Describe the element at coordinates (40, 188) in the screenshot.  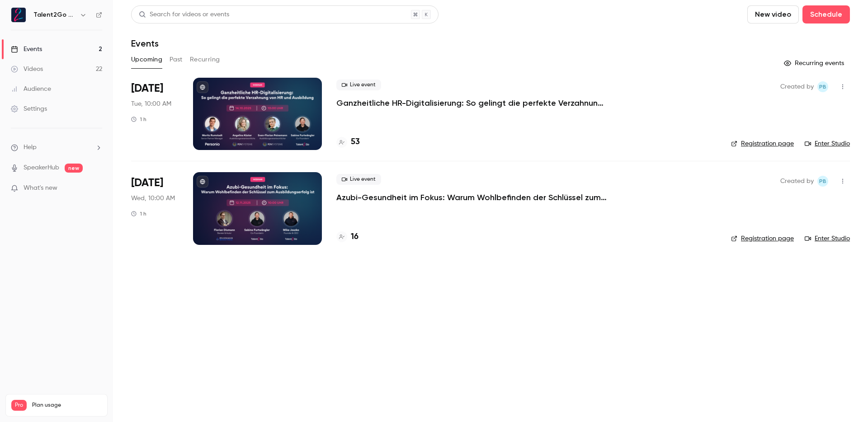
I see `span: What's new` at that location.